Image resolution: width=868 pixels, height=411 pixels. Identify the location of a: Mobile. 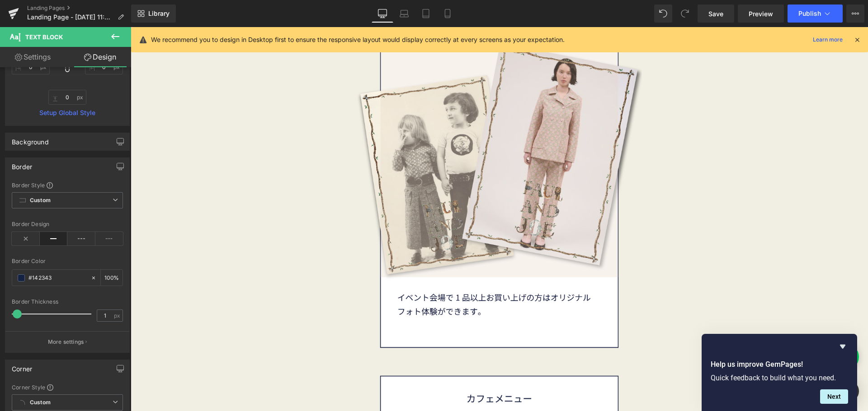
(447, 14).